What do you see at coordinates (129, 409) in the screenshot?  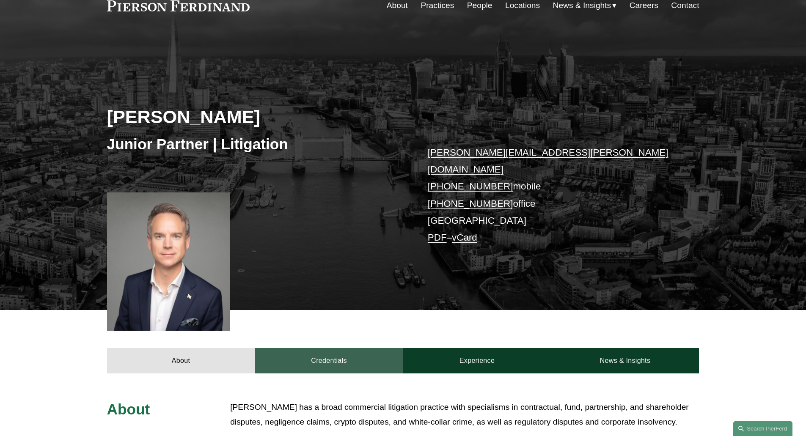 I see `span: About` at bounding box center [129, 409].